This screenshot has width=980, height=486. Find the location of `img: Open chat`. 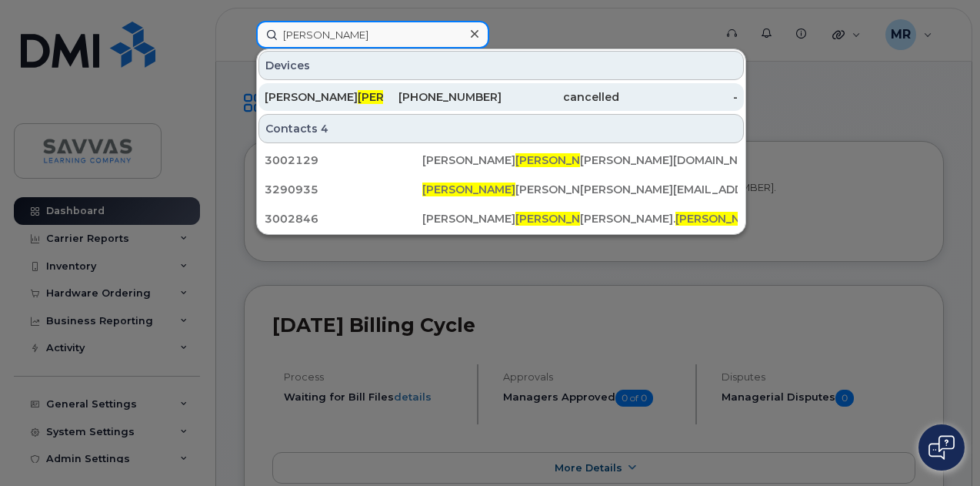

img: Open chat is located at coordinates (941, 447).